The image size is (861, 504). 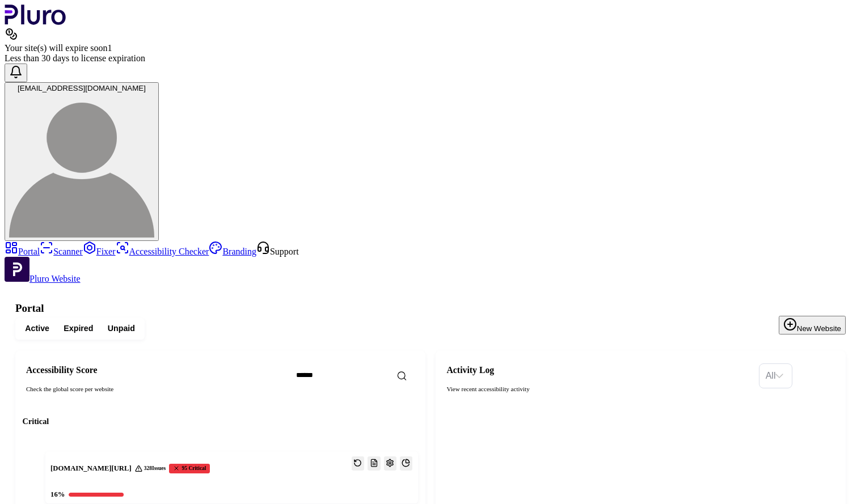 I want to click on div: Check the global score per website, so click(x=154, y=390).